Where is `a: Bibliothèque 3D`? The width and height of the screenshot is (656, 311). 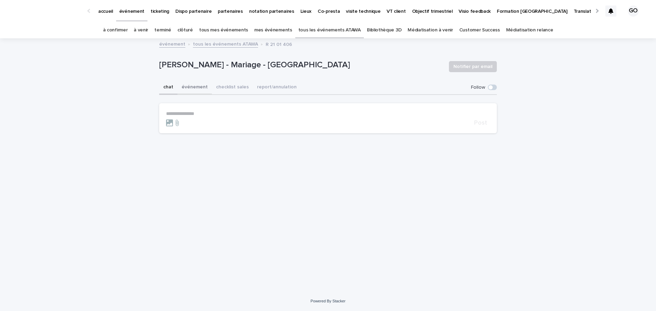
a: Bibliothèque 3D is located at coordinates (384, 30).